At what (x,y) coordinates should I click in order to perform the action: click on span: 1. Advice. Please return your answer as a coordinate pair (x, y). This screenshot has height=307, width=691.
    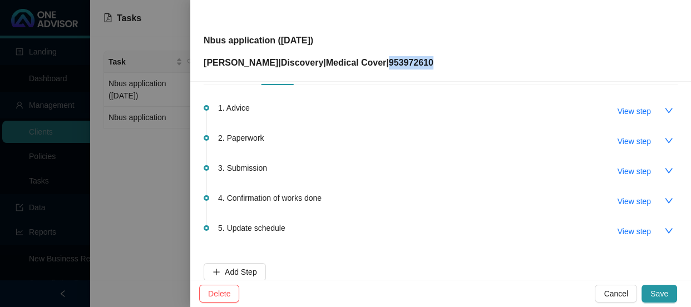
    Looking at the image, I should click on (234, 108).